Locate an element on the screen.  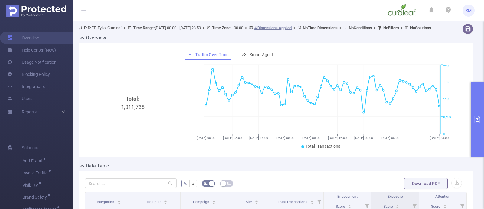
tspan: 22K is located at coordinates (446, 66).